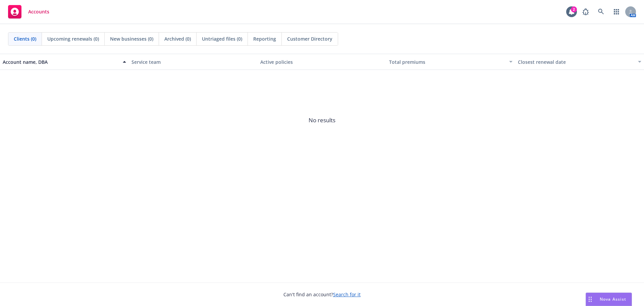 The width and height of the screenshot is (644, 306). What do you see at coordinates (322, 294) in the screenshot?
I see `span: Can't find an account?` at bounding box center [322, 294].